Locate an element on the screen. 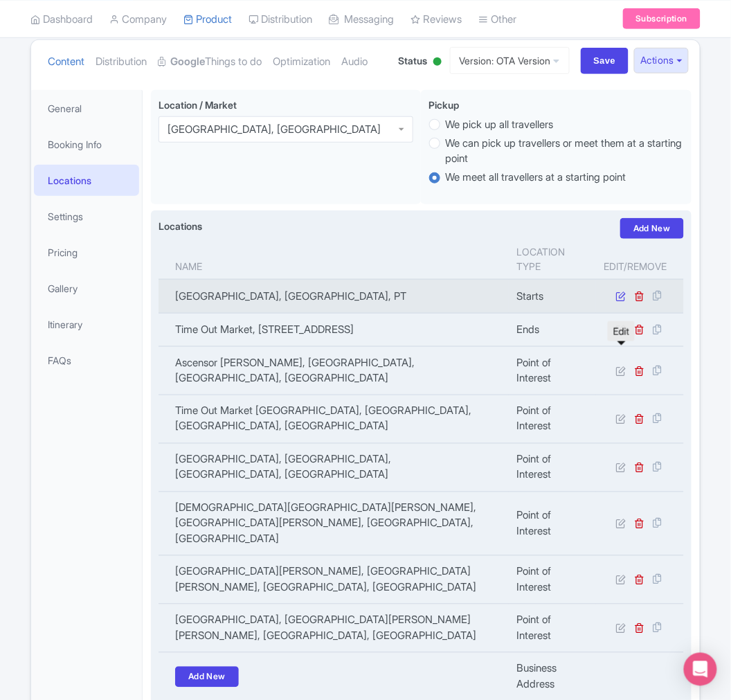  a: Content is located at coordinates (66, 61).